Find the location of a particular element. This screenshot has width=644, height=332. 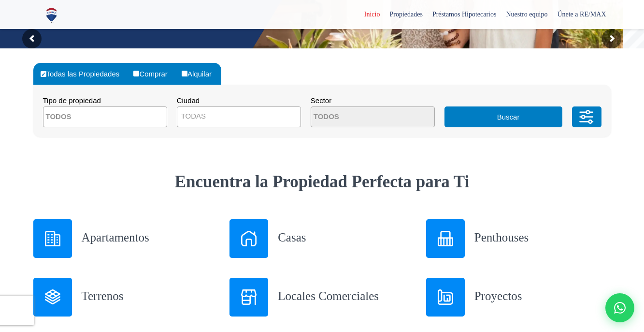

a: Penthouses is located at coordinates (518, 239).